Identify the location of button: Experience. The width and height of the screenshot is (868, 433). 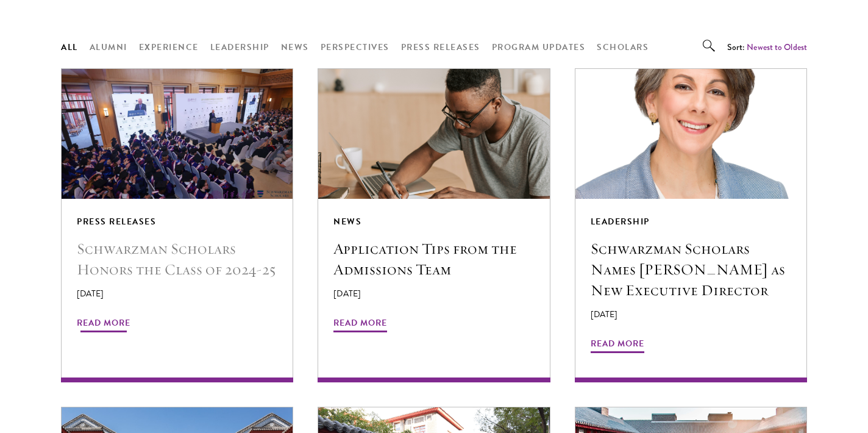
(169, 47).